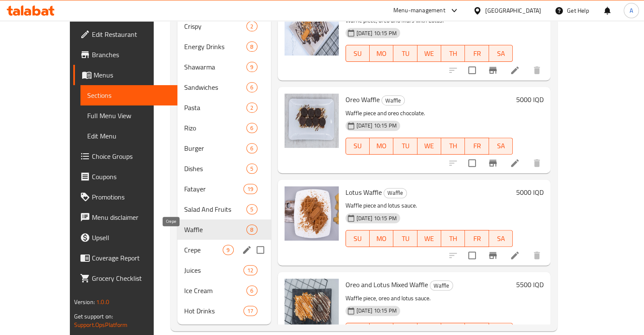 The image size is (644, 335). What do you see at coordinates (224, 47) in the screenshot?
I see `div: Energy Drinks8` at bounding box center [224, 47].